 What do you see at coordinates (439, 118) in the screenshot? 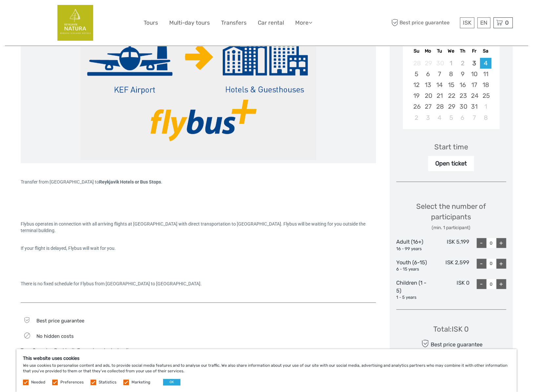
I see `div: Choose Tuesday, November 4th, 2025` at bounding box center [439, 118].